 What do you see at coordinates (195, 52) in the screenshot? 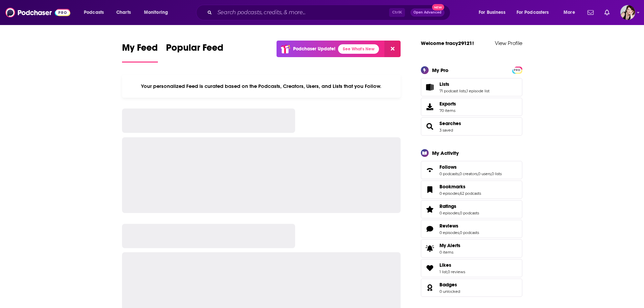
I see `a: Popular Feed` at bounding box center [195, 52].